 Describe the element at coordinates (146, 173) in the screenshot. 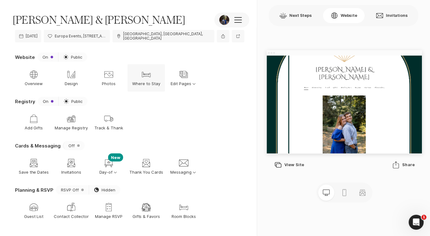

I see `p: Thank You Cards` at that location.